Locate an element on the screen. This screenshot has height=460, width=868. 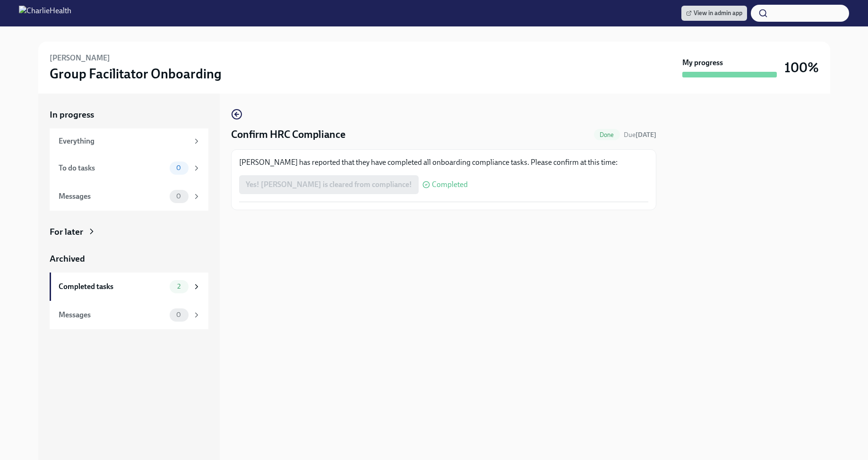
img: CharlieHealth is located at coordinates (45, 13).